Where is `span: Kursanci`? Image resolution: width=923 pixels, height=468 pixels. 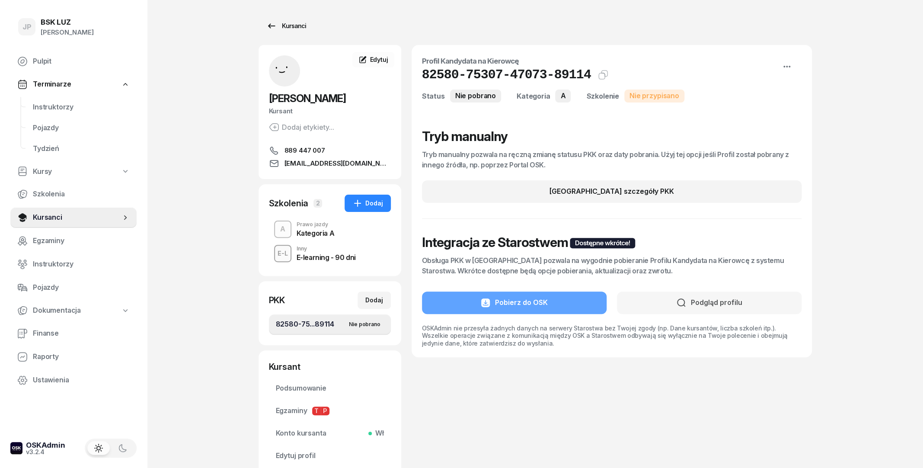 span: Kursanci is located at coordinates (77, 217).